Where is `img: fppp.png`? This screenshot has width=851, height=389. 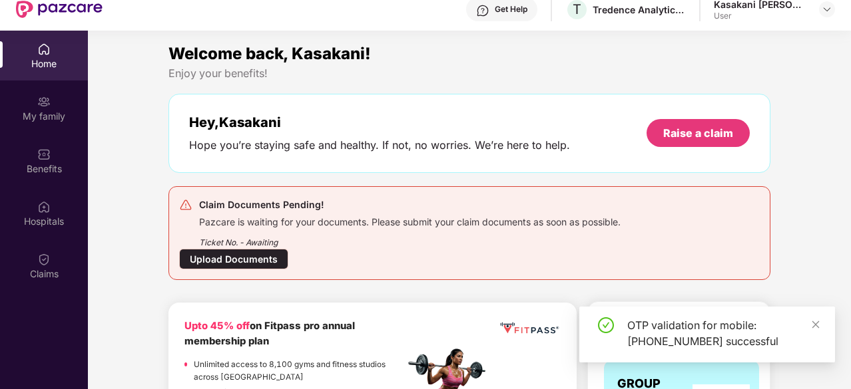 img: fppp.png is located at coordinates (529, 328).